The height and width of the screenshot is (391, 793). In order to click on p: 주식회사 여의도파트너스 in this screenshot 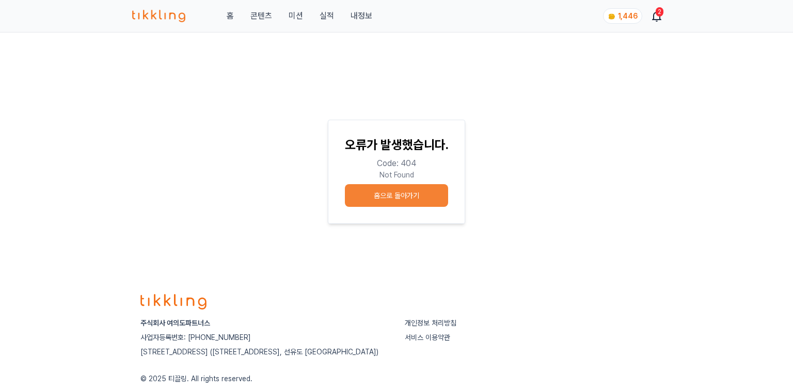, I will do `click(264, 323)`.